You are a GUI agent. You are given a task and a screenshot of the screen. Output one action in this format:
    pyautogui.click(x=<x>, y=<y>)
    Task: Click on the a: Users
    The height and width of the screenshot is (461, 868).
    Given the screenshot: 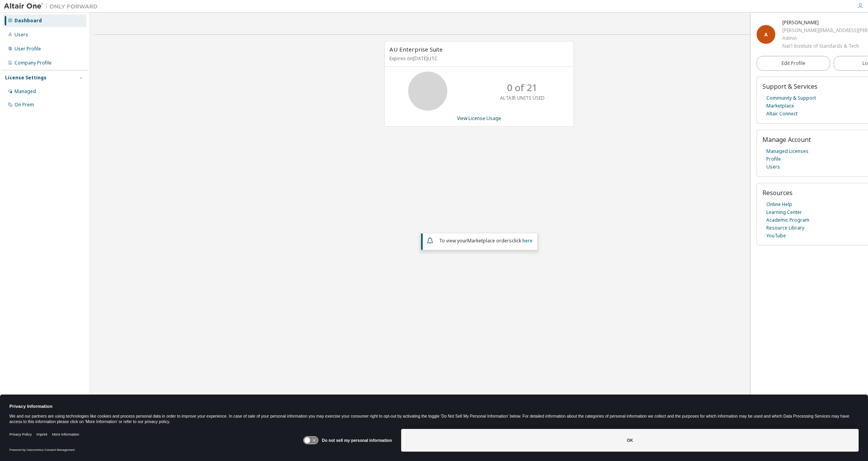 What is the action you would take?
    pyautogui.click(x=773, y=167)
    